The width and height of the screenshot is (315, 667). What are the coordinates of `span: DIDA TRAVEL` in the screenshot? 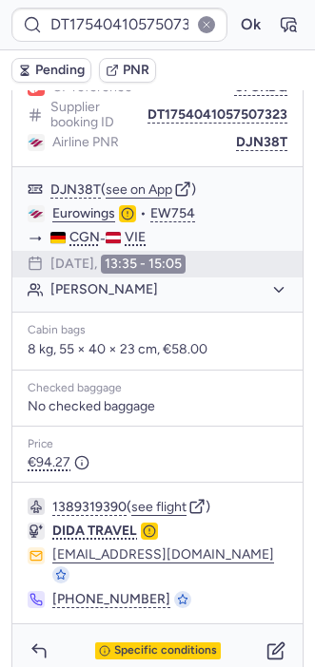 It's located at (94, 530).